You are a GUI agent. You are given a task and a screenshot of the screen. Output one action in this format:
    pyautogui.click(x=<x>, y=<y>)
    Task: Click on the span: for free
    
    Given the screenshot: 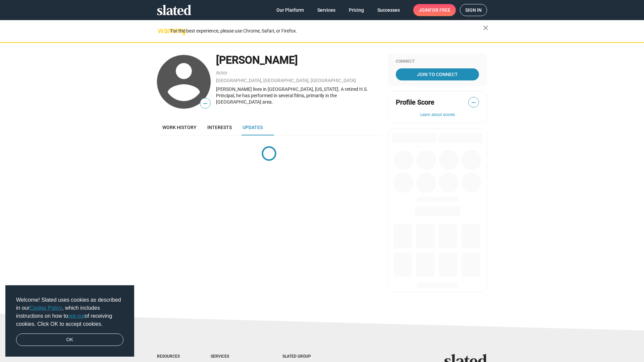 What is the action you would take?
    pyautogui.click(x=440, y=10)
    